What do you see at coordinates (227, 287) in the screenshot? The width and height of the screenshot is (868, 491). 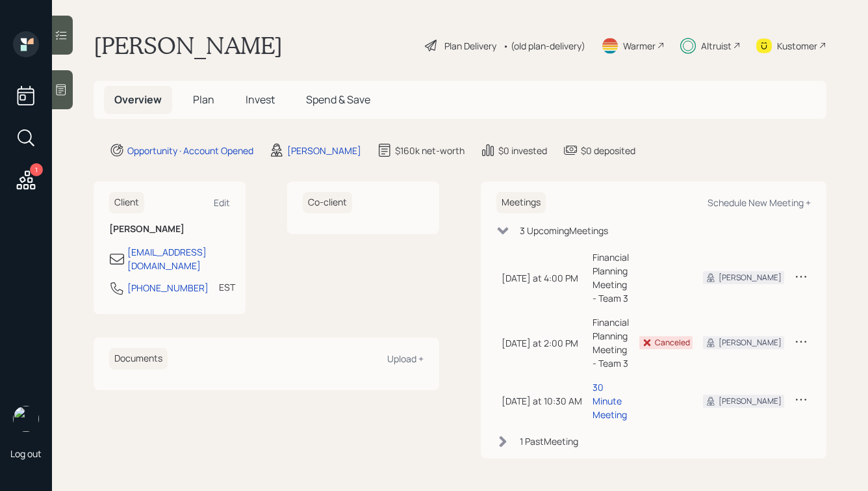 I see `div: EST` at bounding box center [227, 287].